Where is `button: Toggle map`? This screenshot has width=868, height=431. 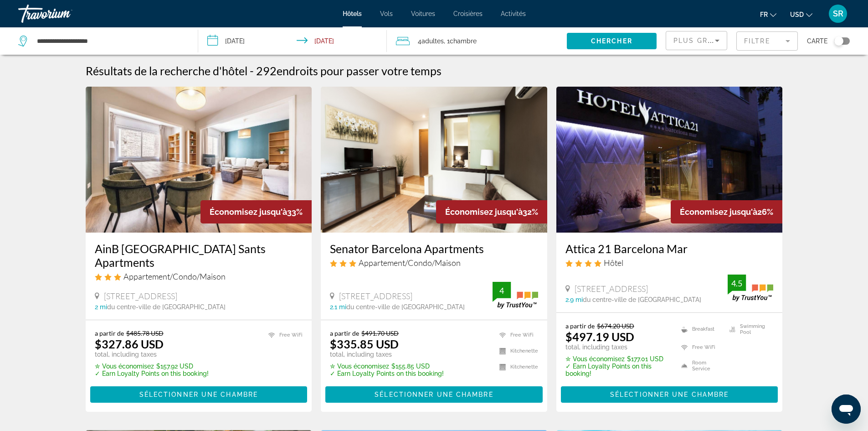 button: Toggle map is located at coordinates (838, 41).